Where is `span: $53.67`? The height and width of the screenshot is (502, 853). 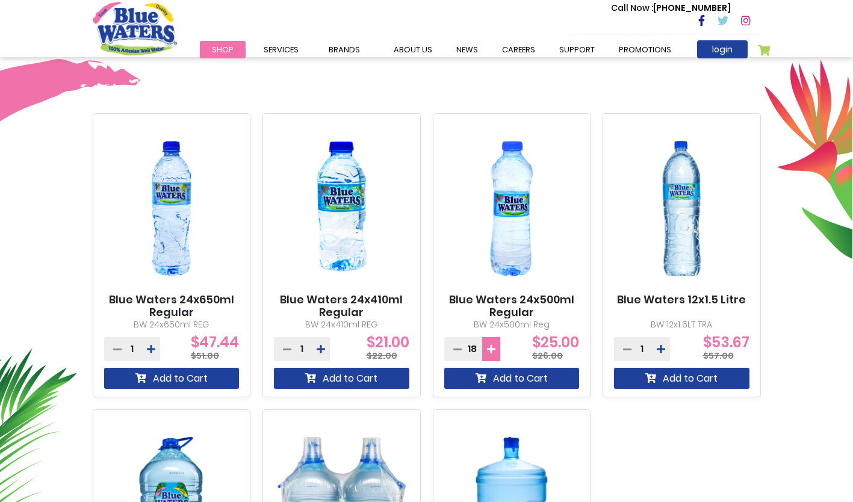
span: $53.67 is located at coordinates (726, 348).